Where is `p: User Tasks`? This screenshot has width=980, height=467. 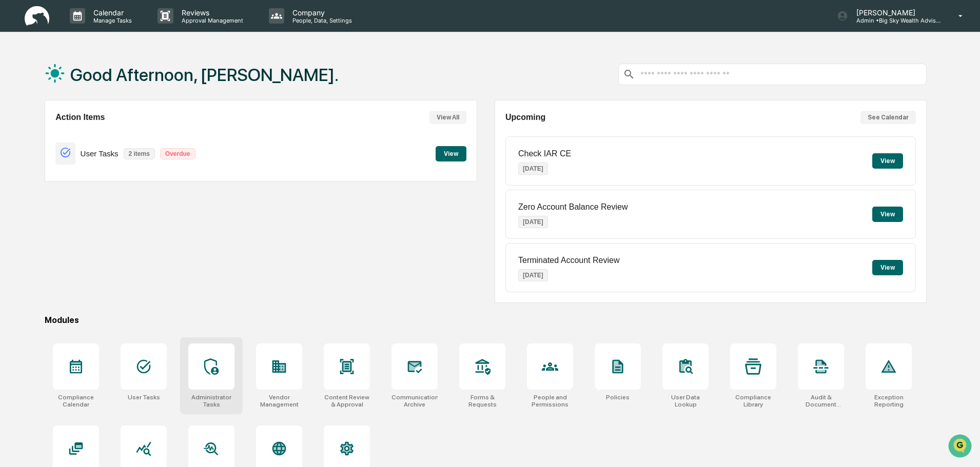 p: User Tasks is located at coordinates (100, 153).